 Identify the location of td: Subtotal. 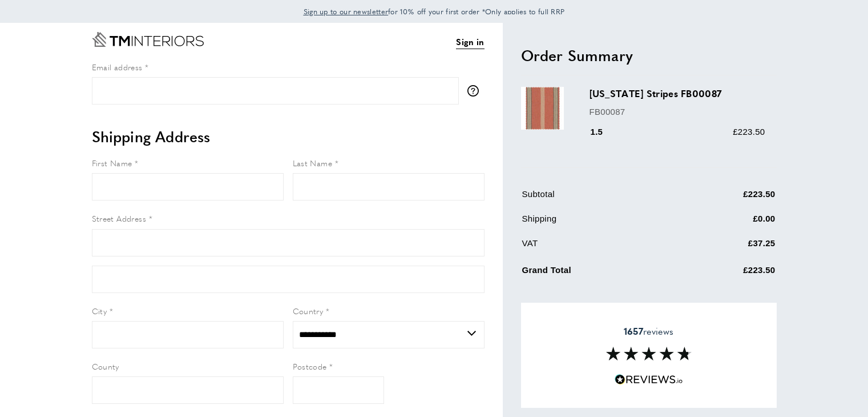
(599, 198).